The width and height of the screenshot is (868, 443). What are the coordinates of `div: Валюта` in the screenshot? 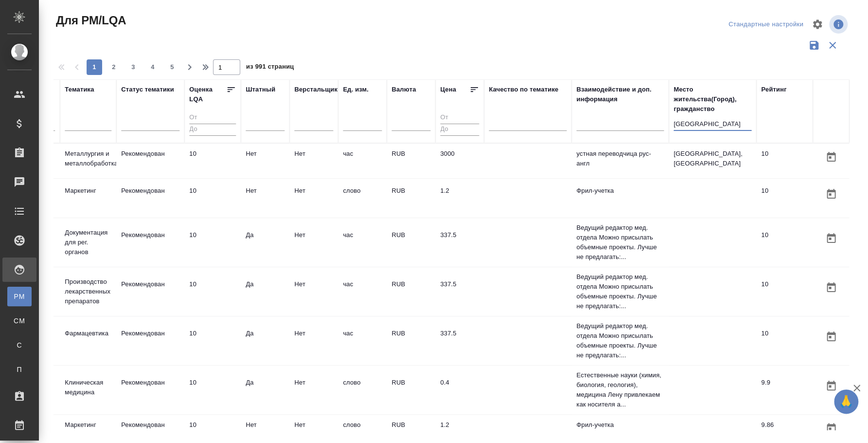 It's located at (404, 89).